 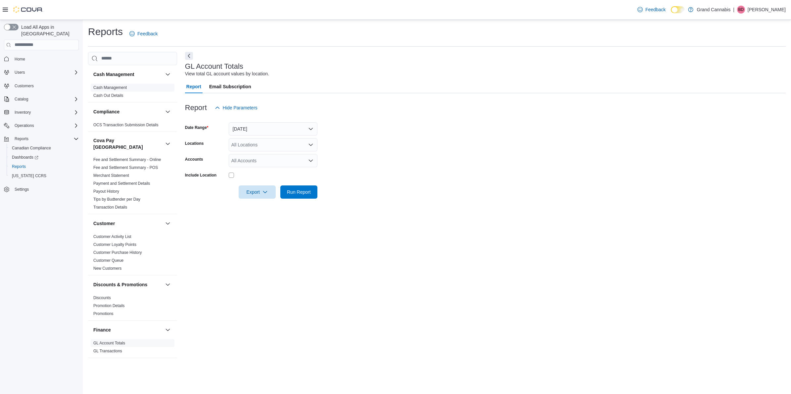 What do you see at coordinates (103, 314) in the screenshot?
I see `span: Promotions` at bounding box center [103, 314].